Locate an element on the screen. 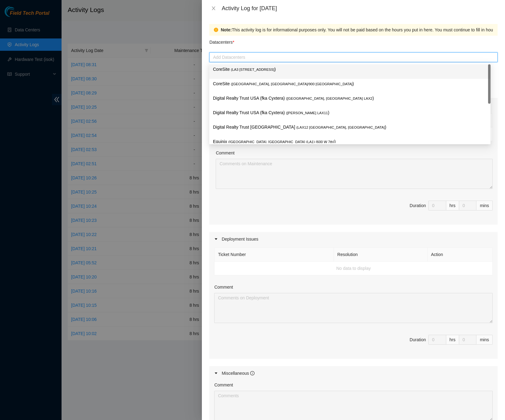  td: No data to display is located at coordinates (354, 268).